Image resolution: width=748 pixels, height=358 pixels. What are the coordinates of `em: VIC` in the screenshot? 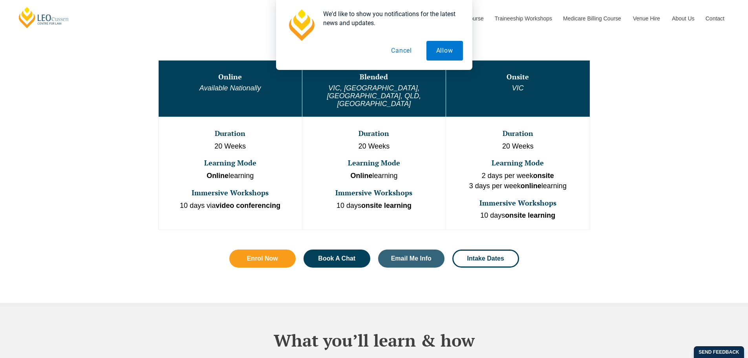 It's located at (518, 88).